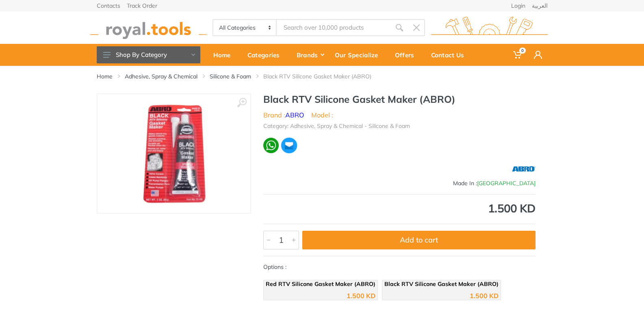 This screenshot has width=644, height=314. I want to click on div: Categories, so click(266, 55).